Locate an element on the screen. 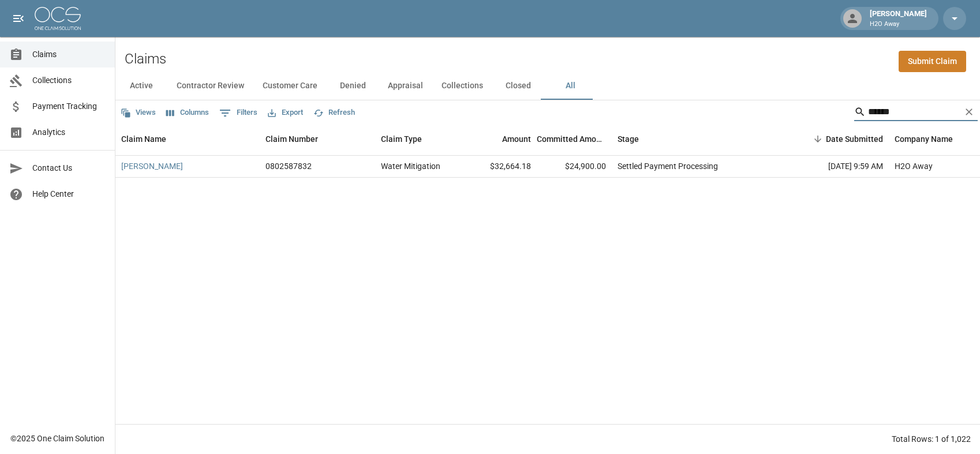  button: Active is located at coordinates (142, 86).